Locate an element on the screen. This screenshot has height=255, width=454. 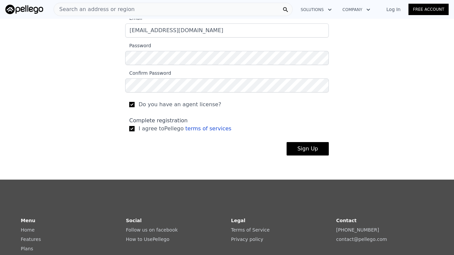
a: How to UsePellego is located at coordinates (148, 239).